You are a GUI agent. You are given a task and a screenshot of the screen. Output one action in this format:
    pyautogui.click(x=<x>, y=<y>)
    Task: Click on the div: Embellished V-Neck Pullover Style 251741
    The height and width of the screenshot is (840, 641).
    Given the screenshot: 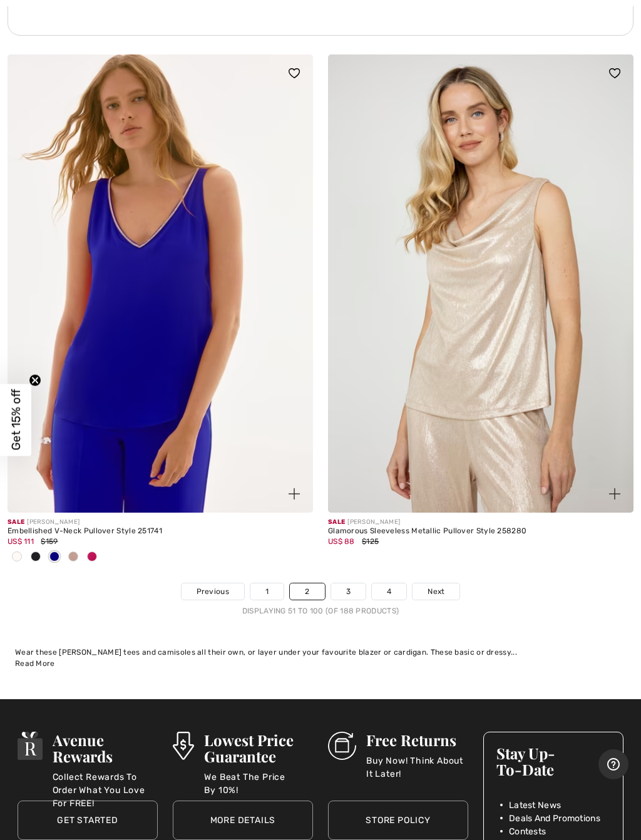 What is the action you would take?
    pyautogui.click(x=160, y=532)
    